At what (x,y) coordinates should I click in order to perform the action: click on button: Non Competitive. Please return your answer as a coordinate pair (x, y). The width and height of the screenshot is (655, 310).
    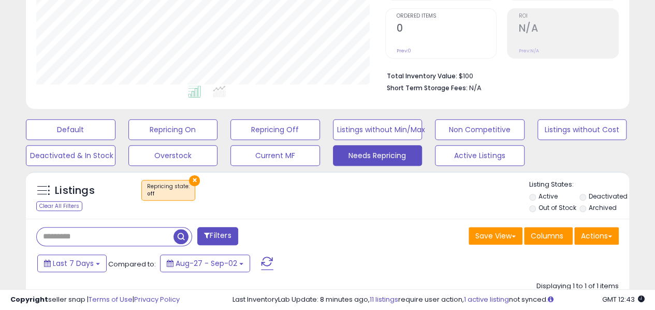
    Looking at the image, I should click on (479, 129).